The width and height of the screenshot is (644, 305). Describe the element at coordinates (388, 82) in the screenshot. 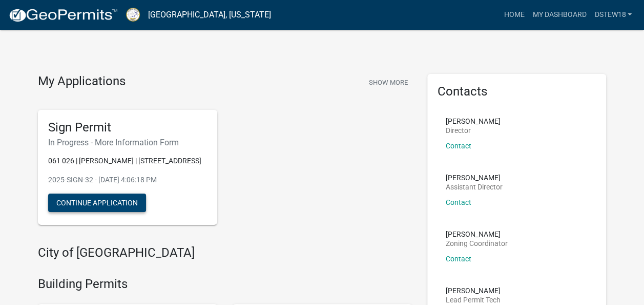

I see `button: Show More` at that location.